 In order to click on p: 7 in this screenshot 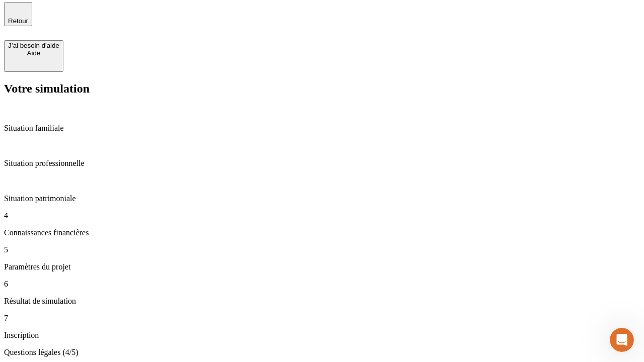, I will do `click(322, 318)`.